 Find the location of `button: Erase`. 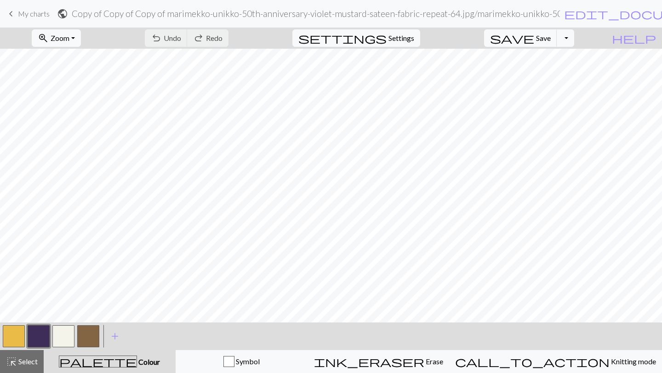

button: Erase is located at coordinates (378, 362).